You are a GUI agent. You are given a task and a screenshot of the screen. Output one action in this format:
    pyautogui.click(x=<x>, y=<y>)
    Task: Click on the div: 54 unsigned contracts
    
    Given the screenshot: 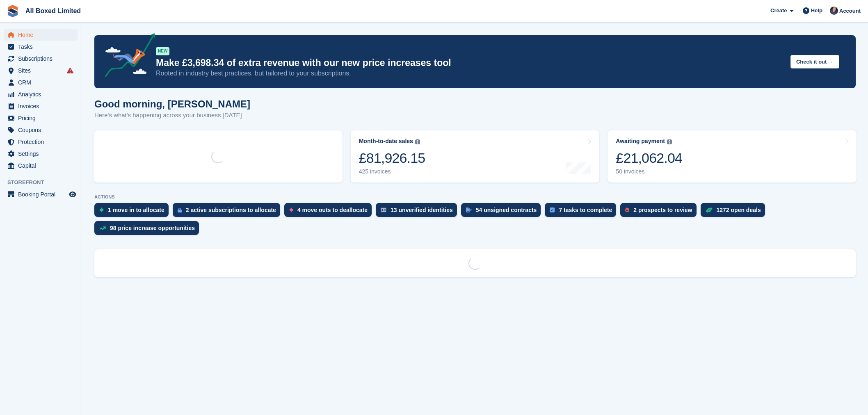 What is the action you would take?
    pyautogui.click(x=506, y=209)
    